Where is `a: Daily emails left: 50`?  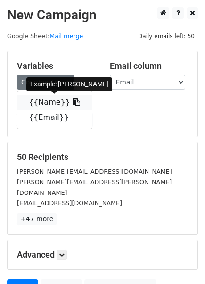 a: Daily emails left: 50 is located at coordinates (167, 36).